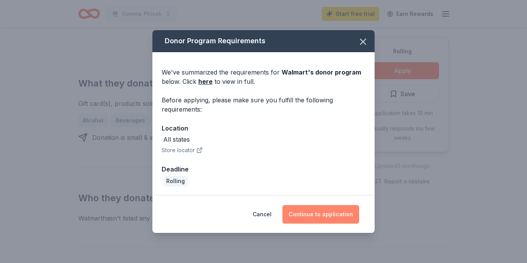 This screenshot has width=527, height=263. I want to click on div: Rolling, so click(176, 181).